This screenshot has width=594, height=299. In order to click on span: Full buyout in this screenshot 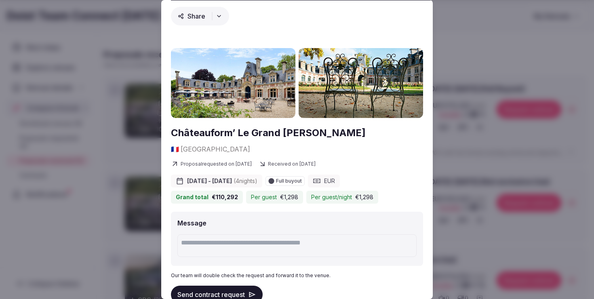, I will do `click(289, 181)`.